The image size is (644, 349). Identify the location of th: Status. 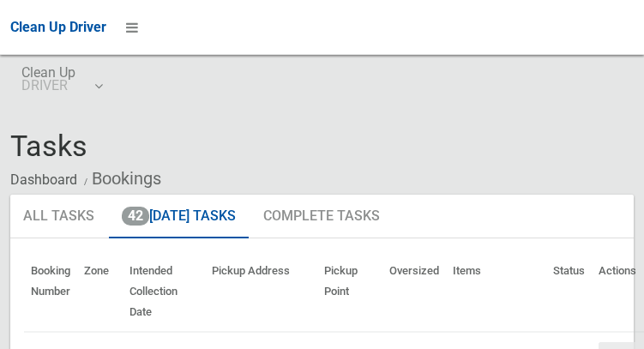
(569, 292).